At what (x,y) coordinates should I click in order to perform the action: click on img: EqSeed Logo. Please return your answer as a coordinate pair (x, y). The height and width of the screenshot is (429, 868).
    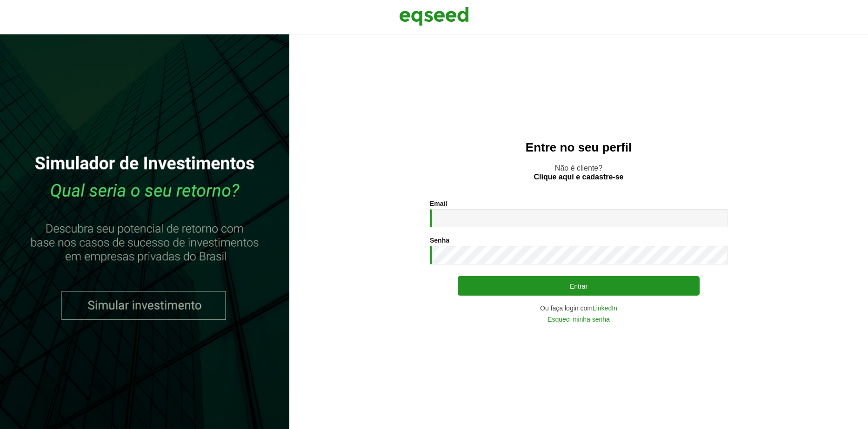
    Looking at the image, I should click on (434, 16).